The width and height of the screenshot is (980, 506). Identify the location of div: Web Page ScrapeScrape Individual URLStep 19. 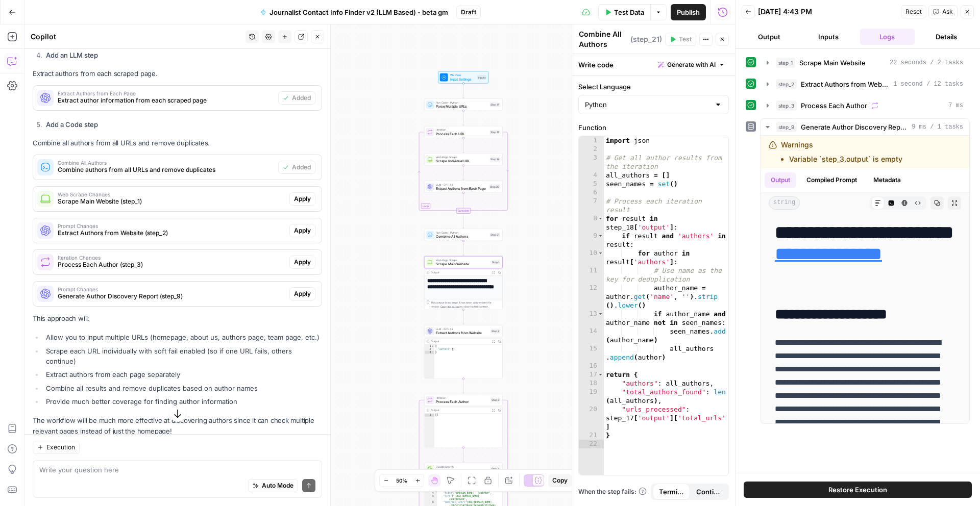
(463, 160).